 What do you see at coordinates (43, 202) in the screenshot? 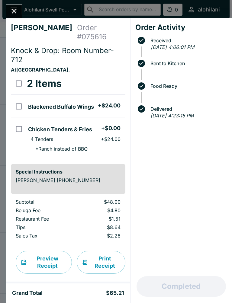
I see `p: Subtotal` at bounding box center [43, 202].